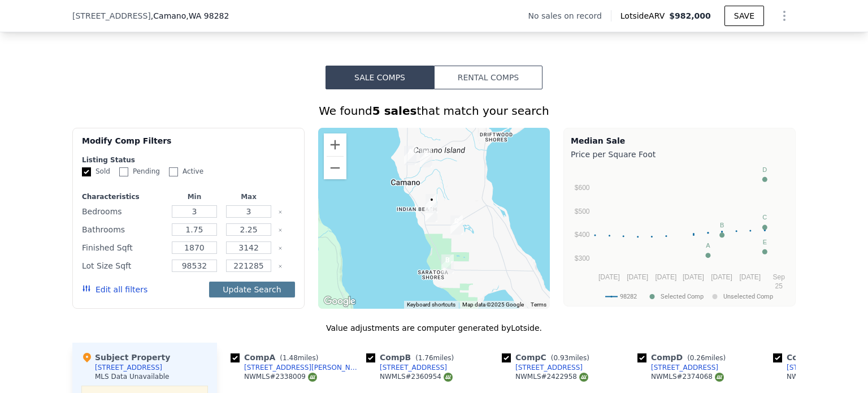  I want to click on div: 1465 Magnolia Ln, so click(432, 213).